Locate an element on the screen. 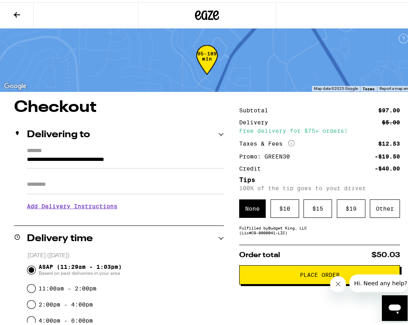  span: Order total is located at coordinates (260, 253).